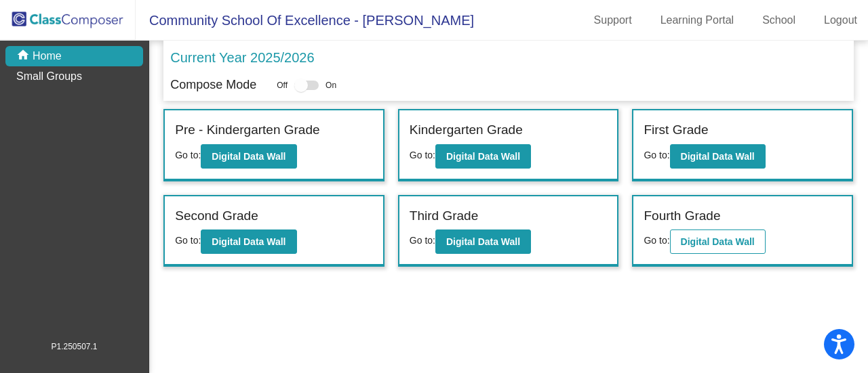 Image resolution: width=868 pixels, height=373 pixels. Describe the element at coordinates (331, 85) in the screenshot. I see `span: On` at that location.